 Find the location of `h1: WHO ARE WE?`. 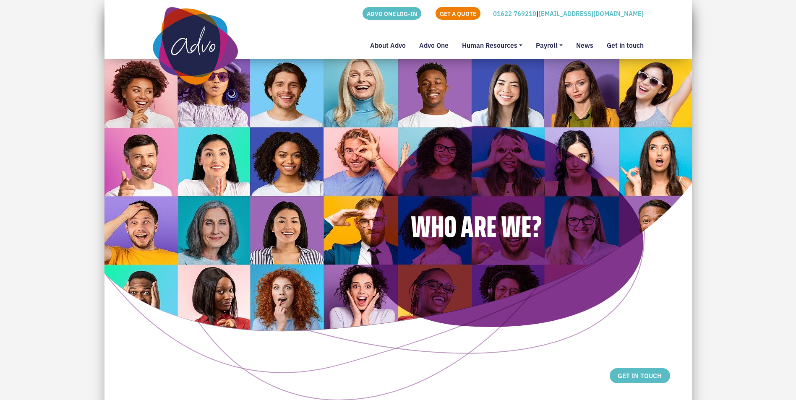

h1: WHO ARE WE? is located at coordinates (507, 227).